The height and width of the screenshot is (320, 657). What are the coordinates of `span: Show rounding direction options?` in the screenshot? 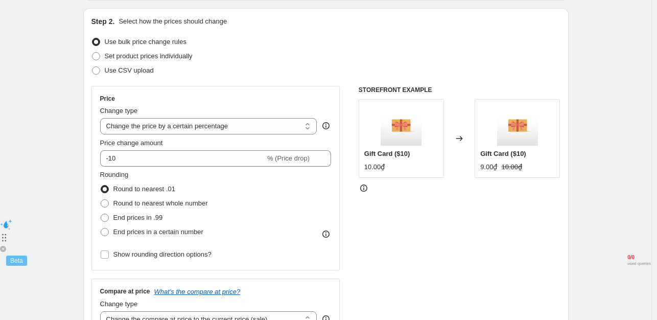 It's located at (162, 254).